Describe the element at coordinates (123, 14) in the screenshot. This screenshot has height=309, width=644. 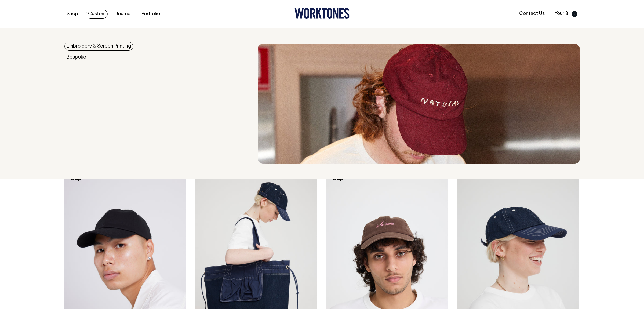
I see `a: Journal` at that location.